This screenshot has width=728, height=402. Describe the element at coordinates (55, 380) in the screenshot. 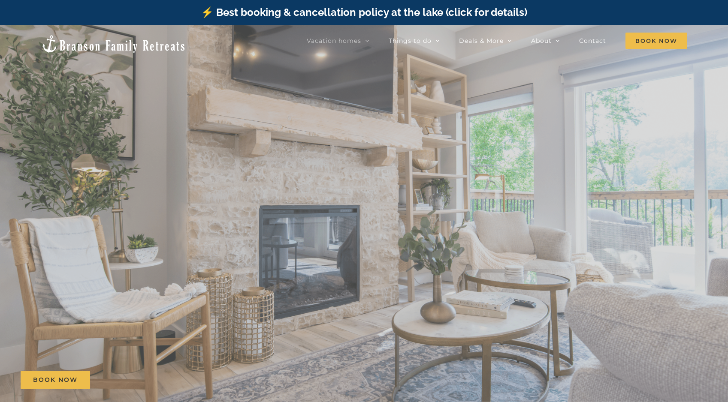

I see `a: Book Now` at that location.